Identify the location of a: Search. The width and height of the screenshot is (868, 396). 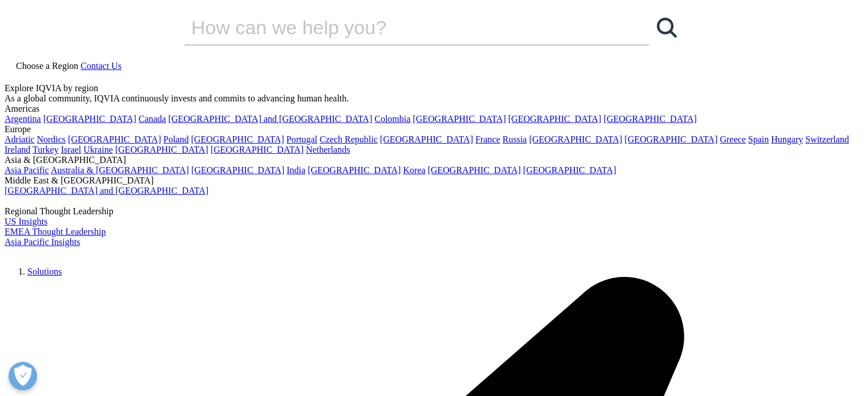
(666, 27).